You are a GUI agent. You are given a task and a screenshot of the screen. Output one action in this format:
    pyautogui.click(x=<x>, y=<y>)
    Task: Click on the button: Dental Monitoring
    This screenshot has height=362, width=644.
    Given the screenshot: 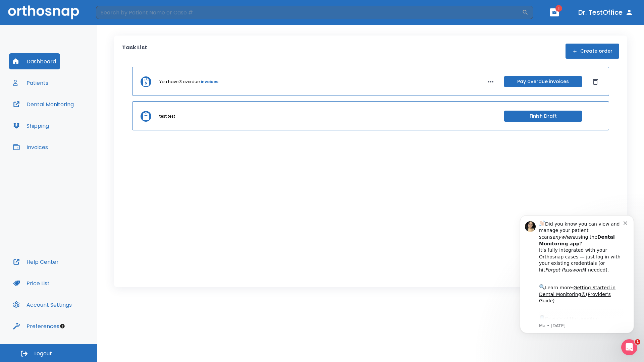 What is the action you would take?
    pyautogui.click(x=44, y=104)
    